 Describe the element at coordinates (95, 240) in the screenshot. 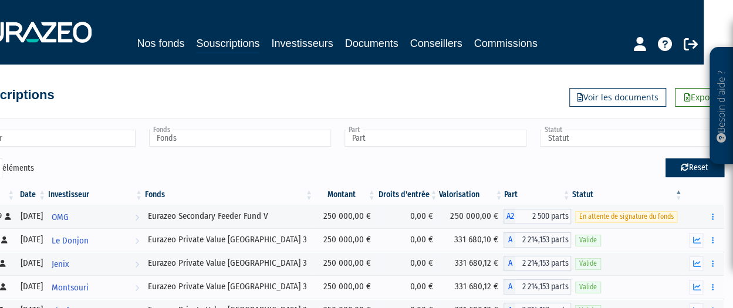

I see `a: Le Donjon` at that location.